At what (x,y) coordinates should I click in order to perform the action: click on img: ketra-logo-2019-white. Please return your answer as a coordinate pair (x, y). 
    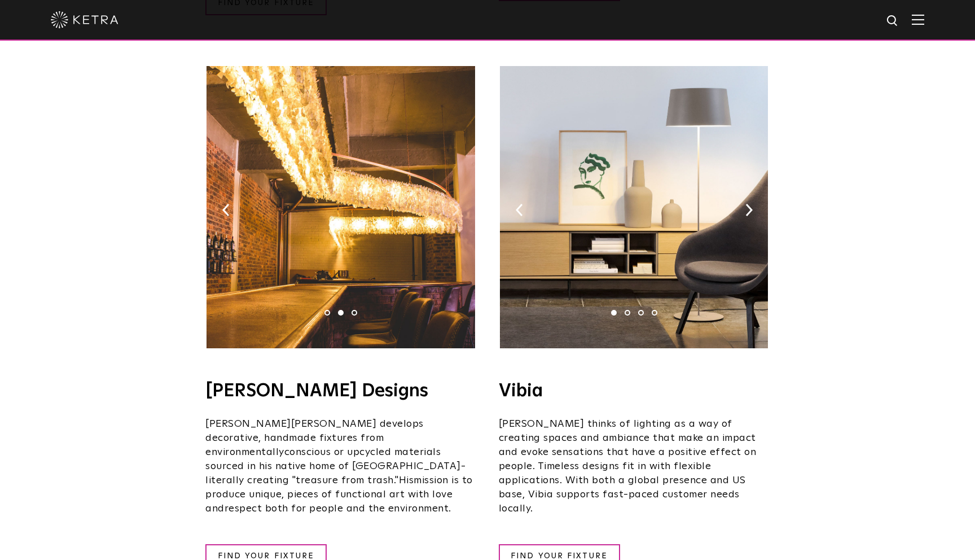
    Looking at the image, I should click on (84, 19).